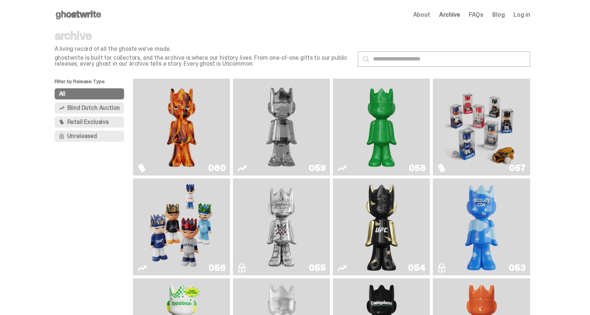 This screenshot has width=590, height=315. What do you see at coordinates (89, 94) in the screenshot?
I see `button: All` at bounding box center [89, 94].